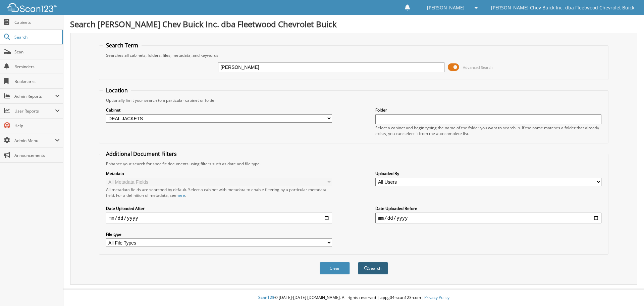  I want to click on input: end, so click(488, 218).